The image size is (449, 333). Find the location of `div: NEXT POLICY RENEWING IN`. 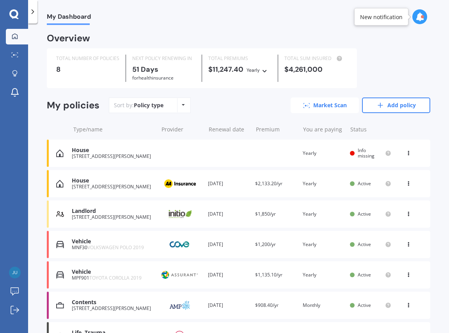

div: NEXT POLICY RENEWING IN is located at coordinates (164, 59).